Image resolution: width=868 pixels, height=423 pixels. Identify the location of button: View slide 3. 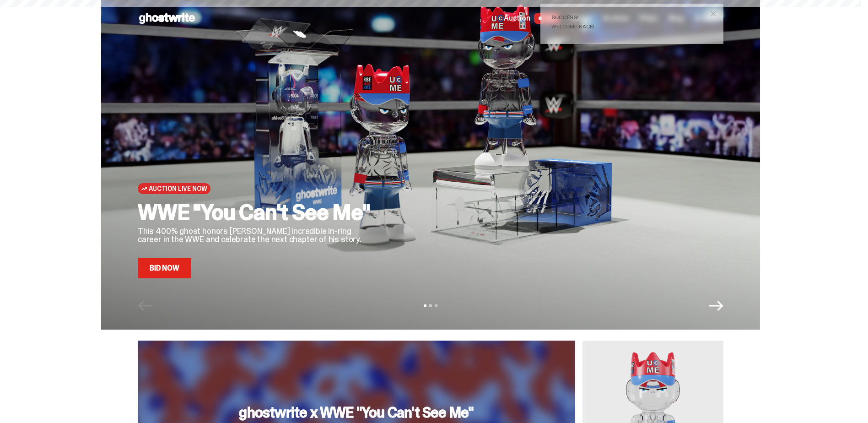
(436, 306).